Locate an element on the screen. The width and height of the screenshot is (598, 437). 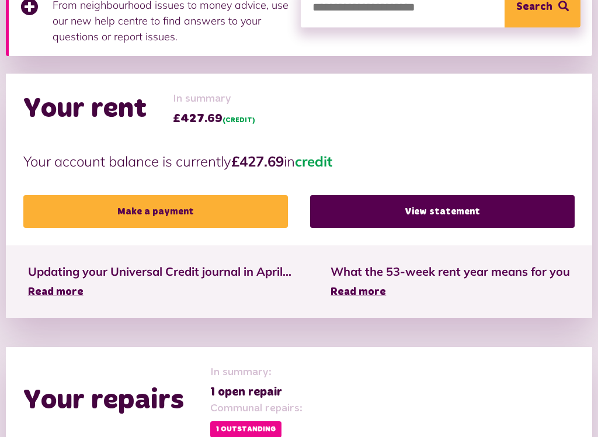
span: In summary: is located at coordinates (256, 372).